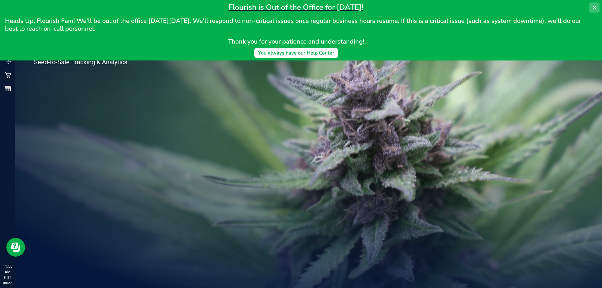  Describe the element at coordinates (8, 89) in the screenshot. I see `inline-svg: Reports` at that location.